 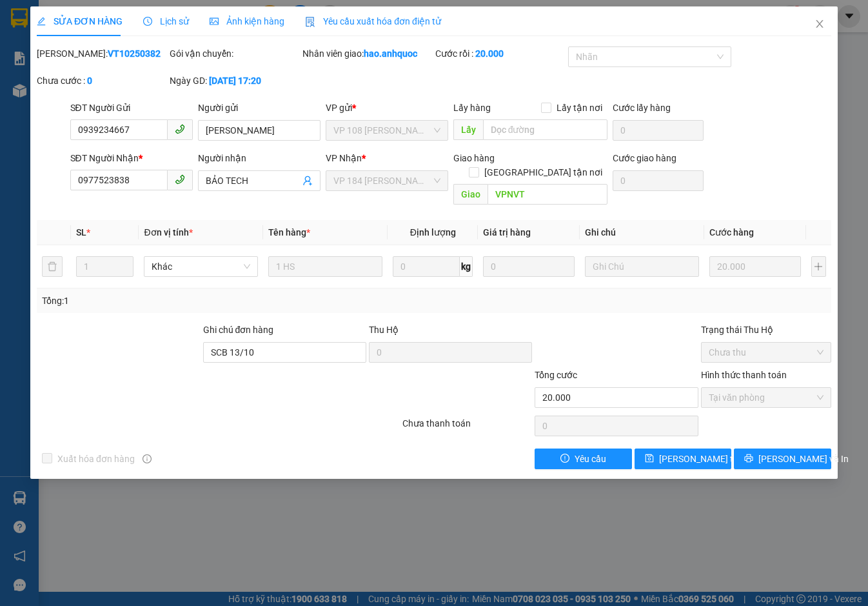 I want to click on input: Cước giao hàng, so click(x=658, y=180).